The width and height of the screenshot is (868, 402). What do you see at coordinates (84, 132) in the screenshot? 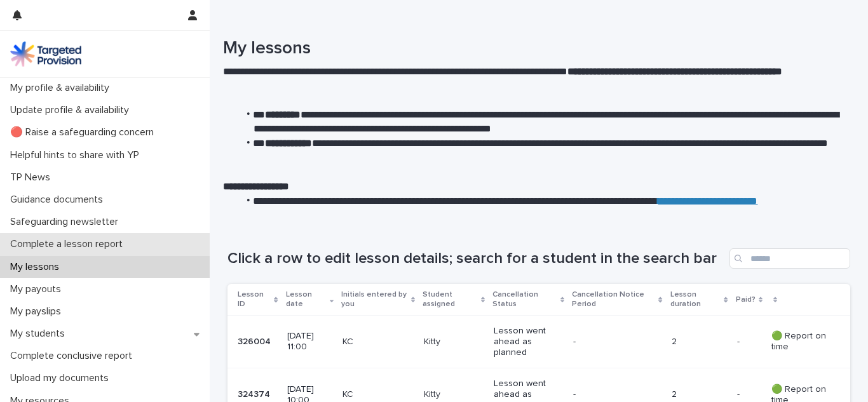
I see `p: 🔴 Raise a safeguarding concern` at bounding box center [84, 132].